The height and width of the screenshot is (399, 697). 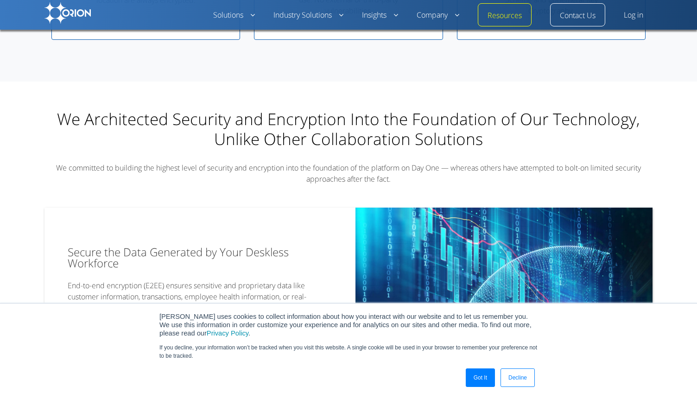 What do you see at coordinates (578, 16) in the screenshot?
I see `a: Contact Us` at bounding box center [578, 16].